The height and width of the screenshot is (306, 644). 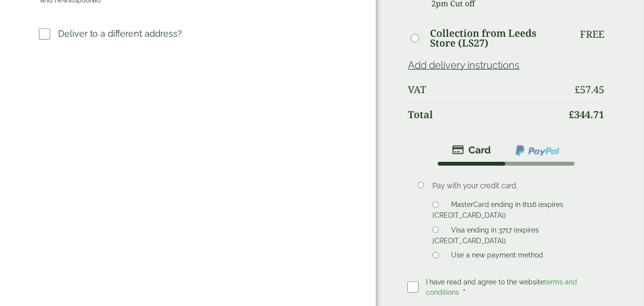 I want to click on bdi: 57.45, so click(x=589, y=90).